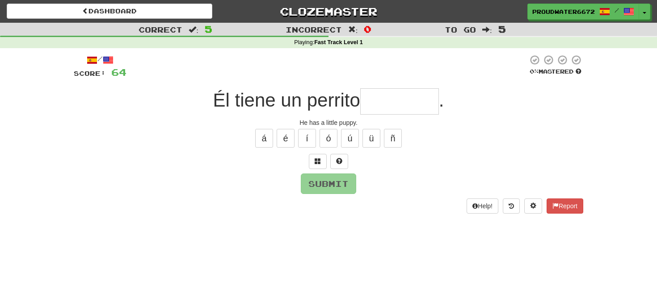 This screenshot has height=301, width=657. Describe the element at coordinates (511, 206) in the screenshot. I see `button: Round history (alt+y)` at that location.